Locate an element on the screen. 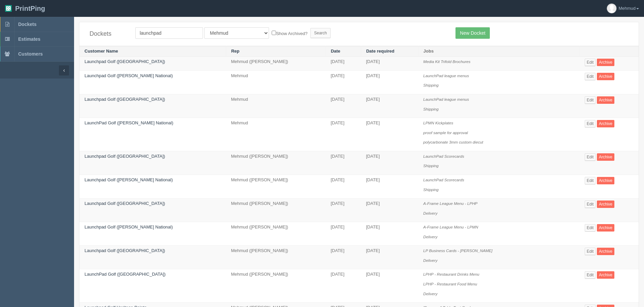  input: Customer Name is located at coordinates (169, 33).